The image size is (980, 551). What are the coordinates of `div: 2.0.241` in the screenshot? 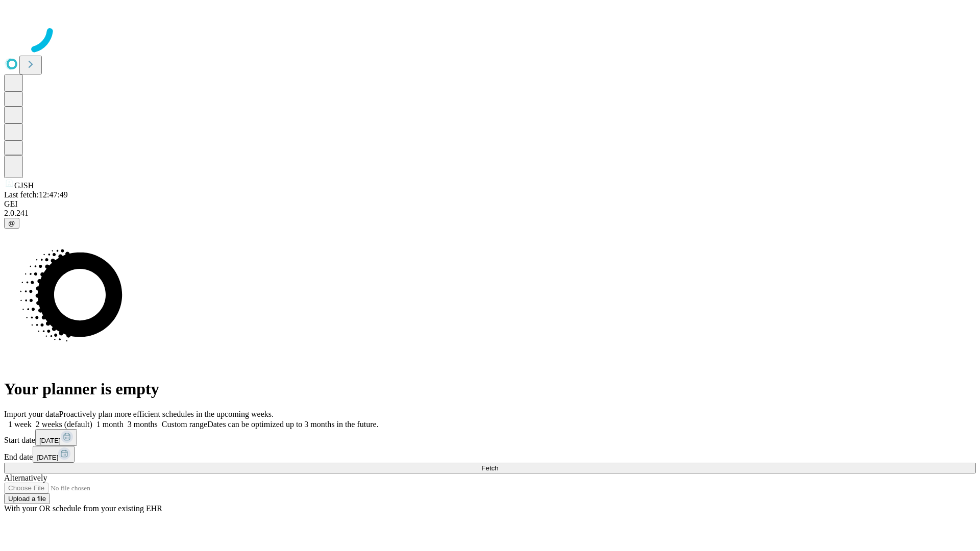 It's located at (490, 213).